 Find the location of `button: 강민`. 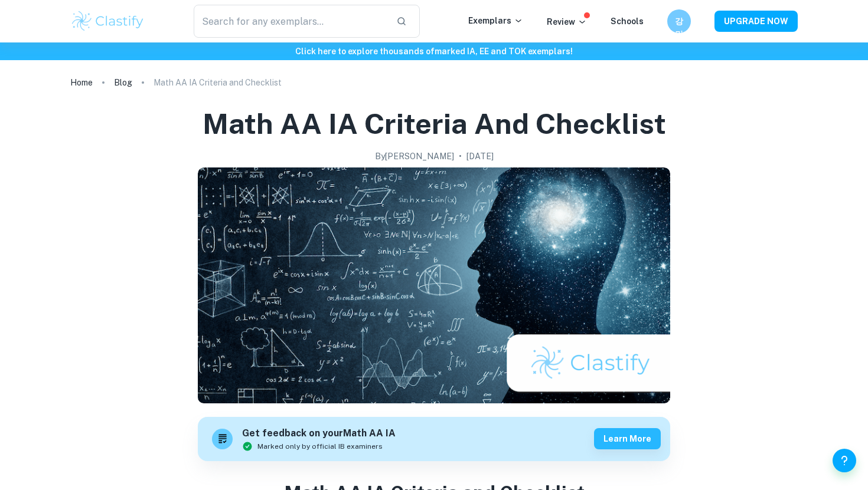

button: 강민 is located at coordinates (679, 21).